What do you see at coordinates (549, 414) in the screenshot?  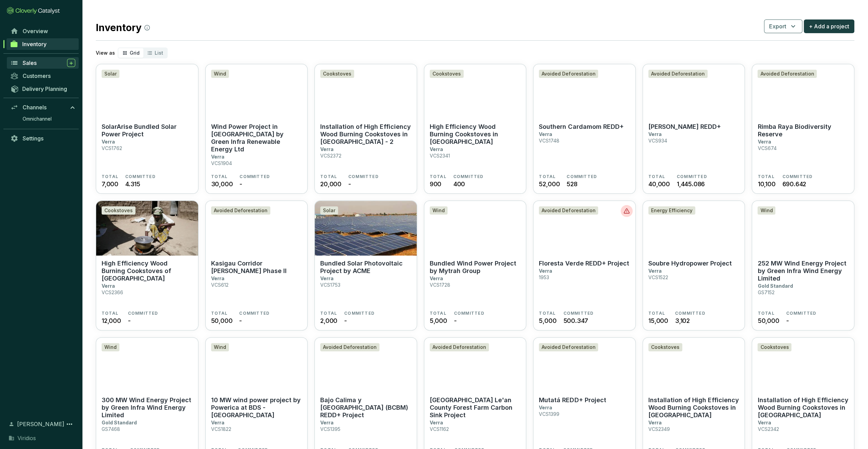 I see `p: VCS1399` at bounding box center [549, 414].